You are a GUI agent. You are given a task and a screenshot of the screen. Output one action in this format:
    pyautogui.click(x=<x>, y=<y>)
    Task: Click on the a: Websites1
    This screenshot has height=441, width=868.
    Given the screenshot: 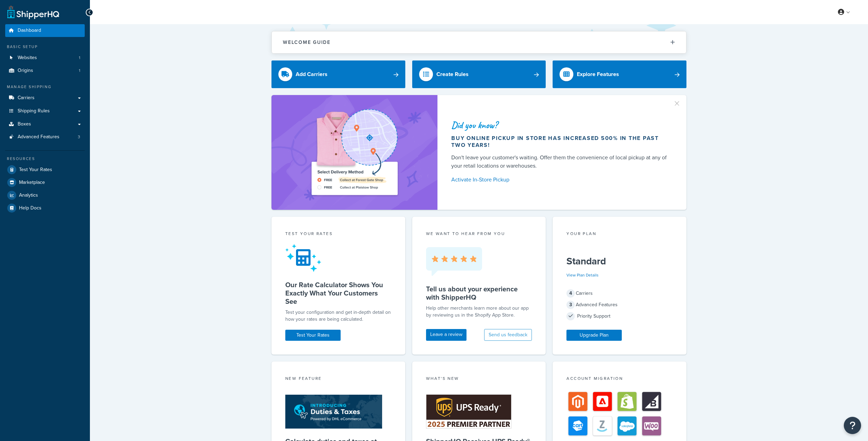 What is the action you would take?
    pyautogui.click(x=45, y=58)
    